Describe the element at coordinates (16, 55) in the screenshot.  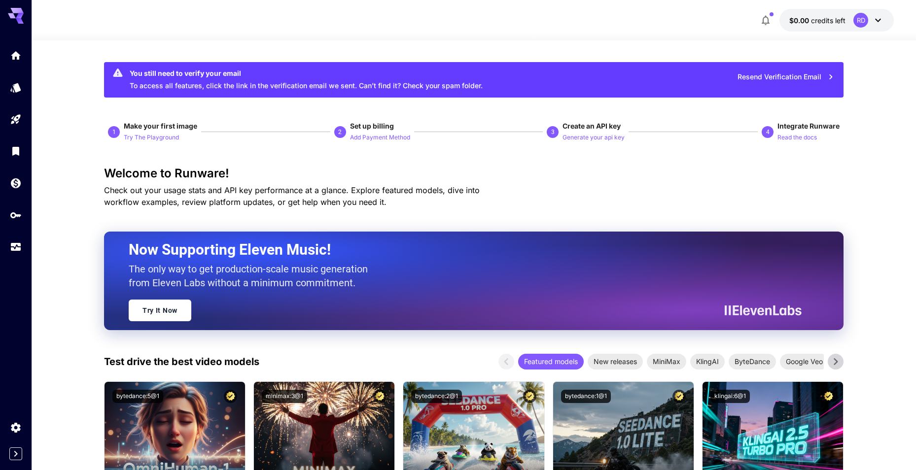
I see `div: Home` at that location.